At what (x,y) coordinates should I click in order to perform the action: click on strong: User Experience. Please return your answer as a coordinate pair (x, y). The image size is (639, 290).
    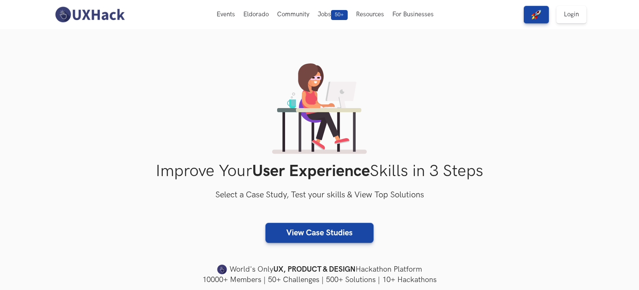
    Looking at the image, I should click on (311, 171).